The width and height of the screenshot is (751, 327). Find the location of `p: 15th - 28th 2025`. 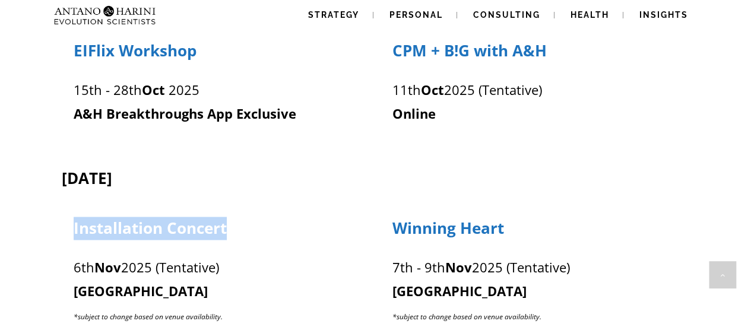

p: 15th - 28th 2025 is located at coordinates (216, 90).